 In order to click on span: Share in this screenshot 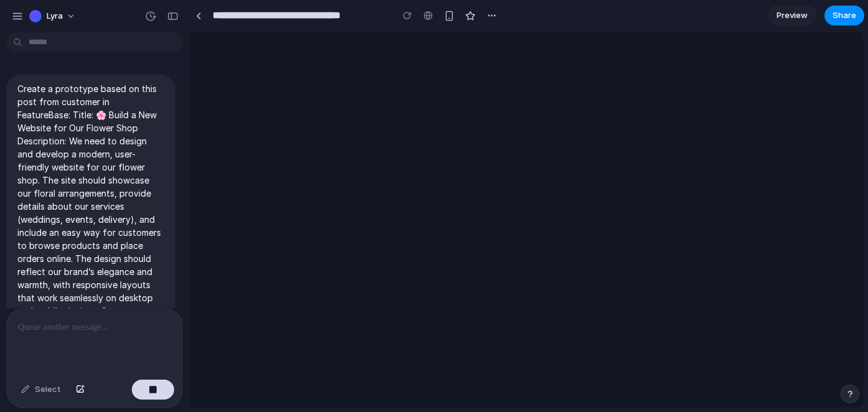, I will do `click(844, 16)`.